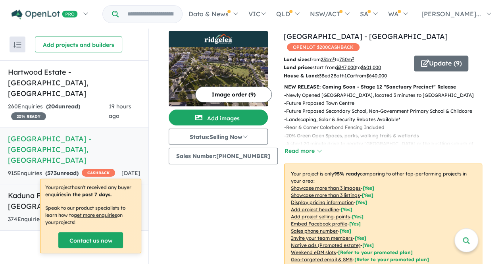 This screenshot has height=264, width=502. Describe the element at coordinates (325, 245) in the screenshot. I see `u: Native ads (Promoted estate)` at that location.